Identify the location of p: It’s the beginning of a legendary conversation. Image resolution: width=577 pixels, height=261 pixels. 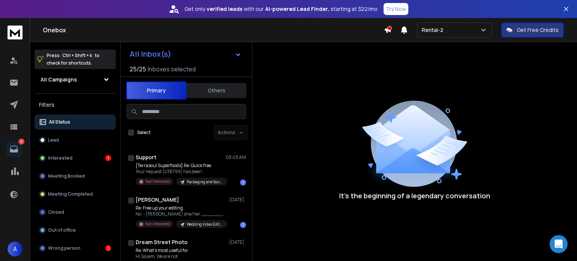
(415, 196).